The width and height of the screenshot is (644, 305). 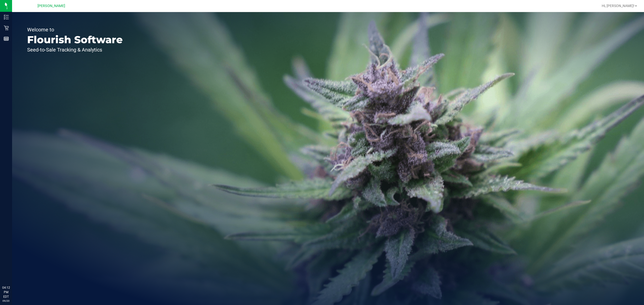 What do you see at coordinates (7, 28) in the screenshot?
I see `inline-svg: Retail` at bounding box center [7, 28].